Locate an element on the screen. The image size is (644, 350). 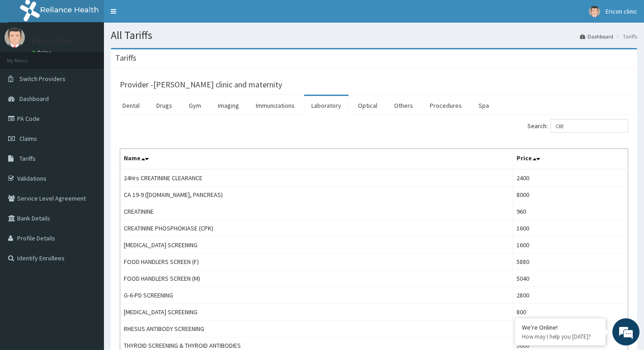
div: We're Online! is located at coordinates (561, 327).